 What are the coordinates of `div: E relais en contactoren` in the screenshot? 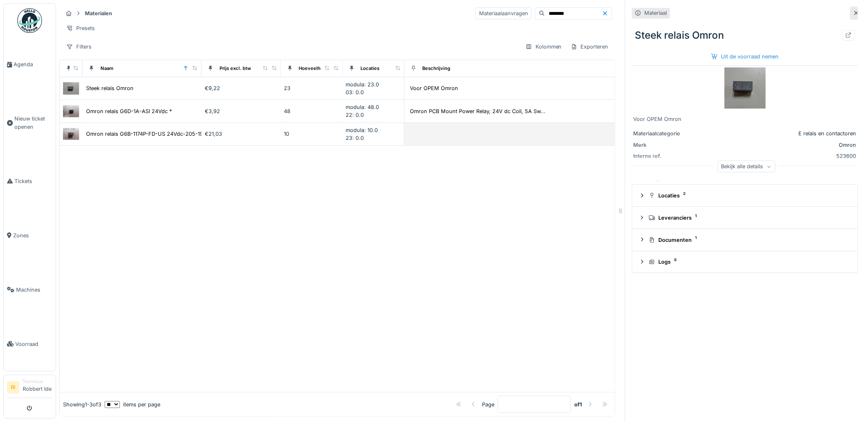 It's located at (778, 133).